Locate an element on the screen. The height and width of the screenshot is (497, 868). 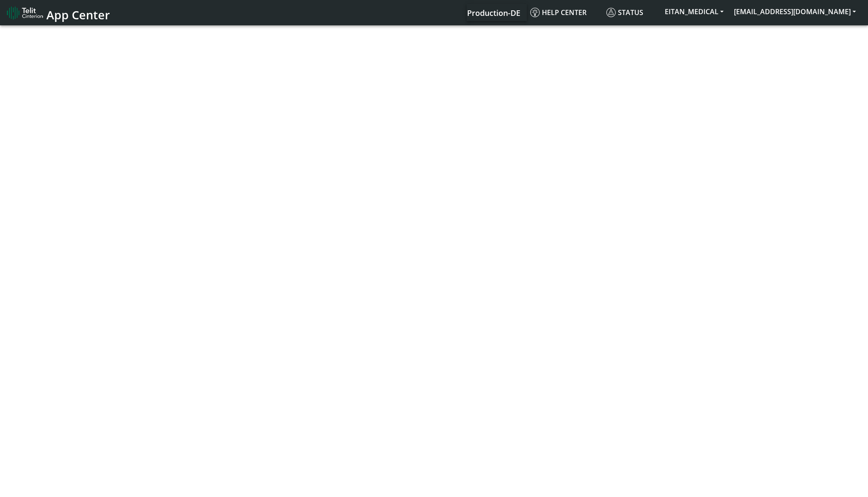
a: Status is located at coordinates (631, 12).